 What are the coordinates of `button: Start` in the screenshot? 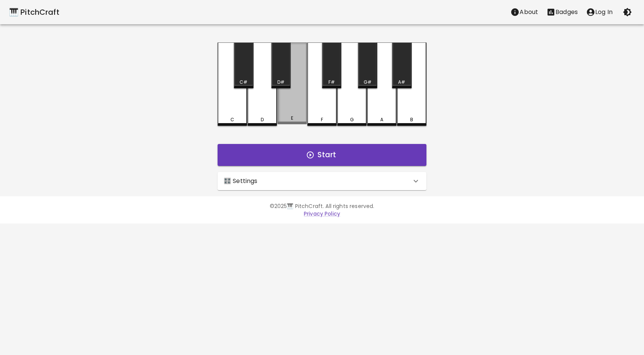 It's located at (322, 155).